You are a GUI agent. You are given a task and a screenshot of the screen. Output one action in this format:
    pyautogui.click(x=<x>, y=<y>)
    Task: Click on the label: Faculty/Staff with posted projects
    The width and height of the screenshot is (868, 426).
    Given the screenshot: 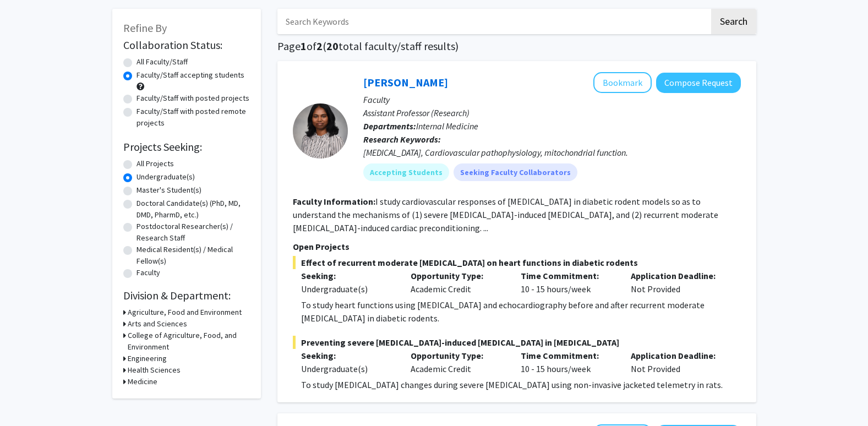 What is the action you would take?
    pyautogui.click(x=193, y=98)
    